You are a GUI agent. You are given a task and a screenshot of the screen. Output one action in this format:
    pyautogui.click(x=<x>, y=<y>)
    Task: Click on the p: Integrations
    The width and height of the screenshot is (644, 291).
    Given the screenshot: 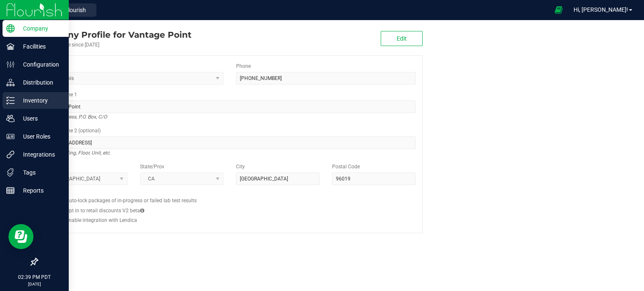 What is the action you would take?
    pyautogui.click(x=40, y=154)
    